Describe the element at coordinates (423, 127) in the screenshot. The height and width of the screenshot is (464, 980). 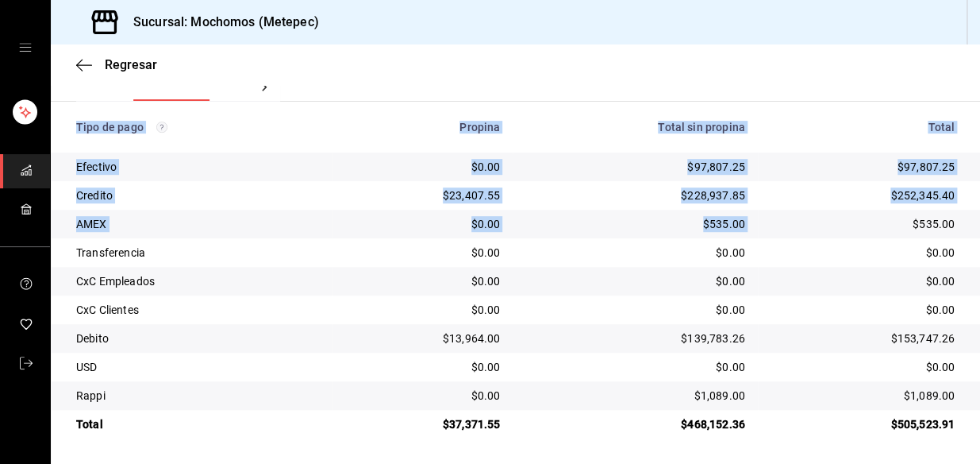
I see `div: Propina` at that location.